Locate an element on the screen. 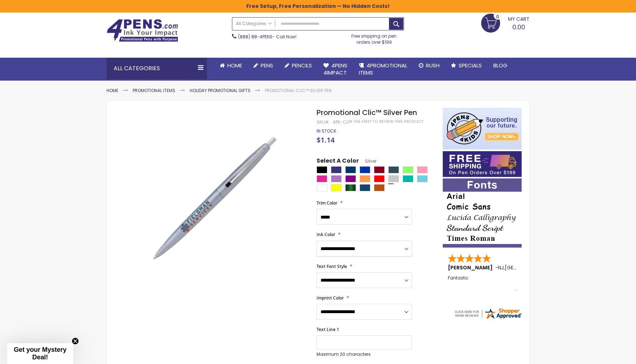 The height and width of the screenshot is (364, 636). div: Burgundy is located at coordinates (379, 170).